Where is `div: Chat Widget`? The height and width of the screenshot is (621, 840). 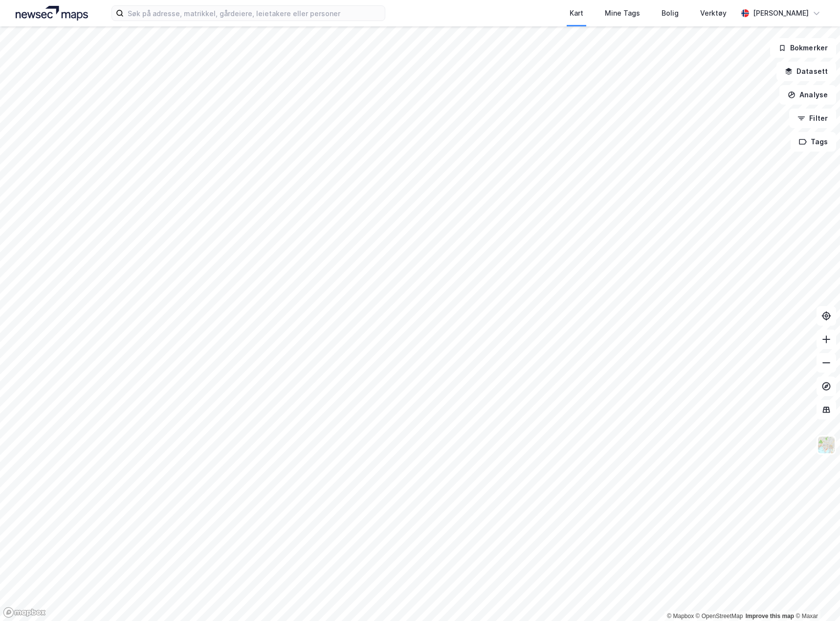
div: Chat Widget is located at coordinates (816, 598).